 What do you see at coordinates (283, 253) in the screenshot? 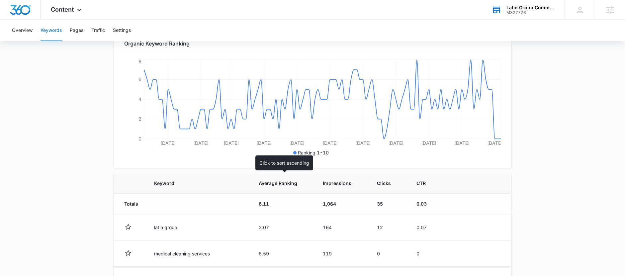
I see `td: 8.59` at bounding box center [283, 253].